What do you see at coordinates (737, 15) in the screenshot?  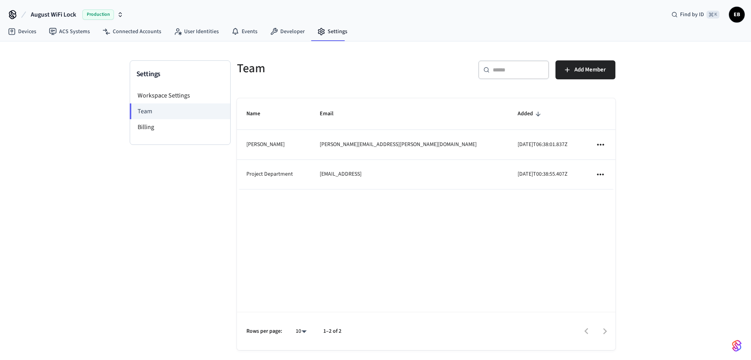 I see `button: ЕВ` at bounding box center [737, 15].